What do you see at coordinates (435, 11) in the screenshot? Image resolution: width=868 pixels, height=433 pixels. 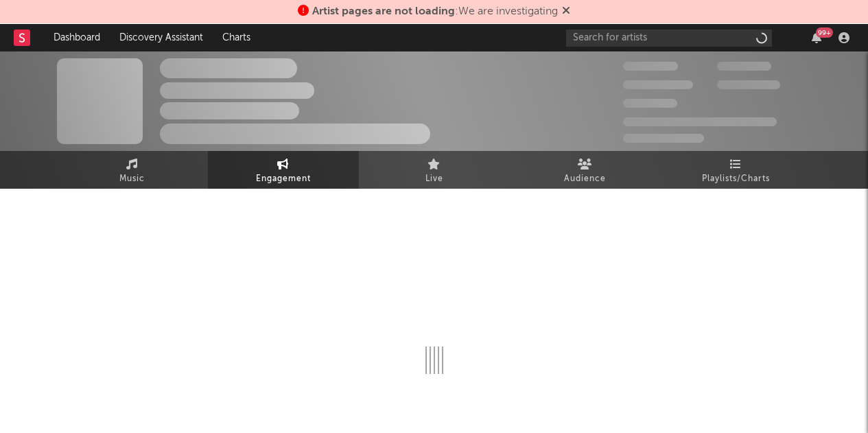 I see `span: : We are investigating` at bounding box center [435, 11].